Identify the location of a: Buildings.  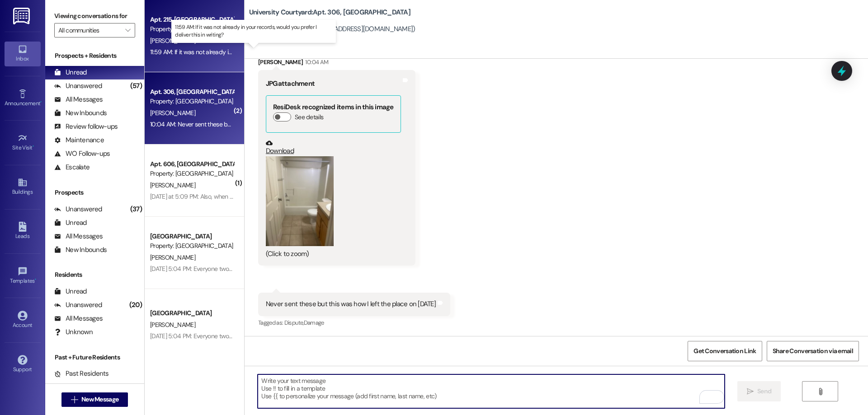
(22, 187).